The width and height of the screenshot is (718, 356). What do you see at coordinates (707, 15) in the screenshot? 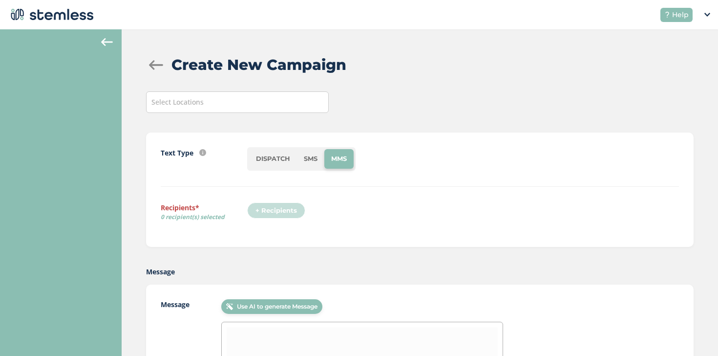
I see `img: icon_down-arrow-small-66adaf34.svg` at bounding box center [707, 15].